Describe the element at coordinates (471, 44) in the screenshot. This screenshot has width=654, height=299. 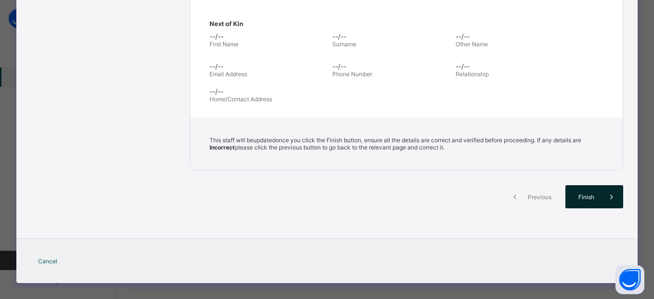
I see `span: Other Name` at that location.